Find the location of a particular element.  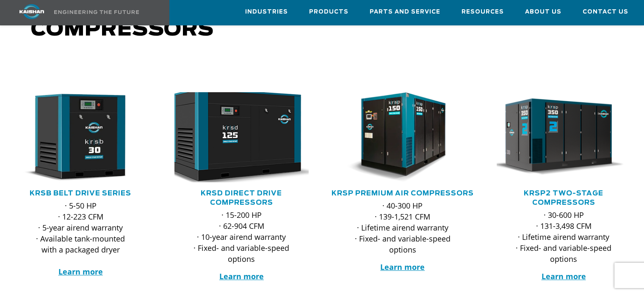

span: Industries is located at coordinates (266, 12).